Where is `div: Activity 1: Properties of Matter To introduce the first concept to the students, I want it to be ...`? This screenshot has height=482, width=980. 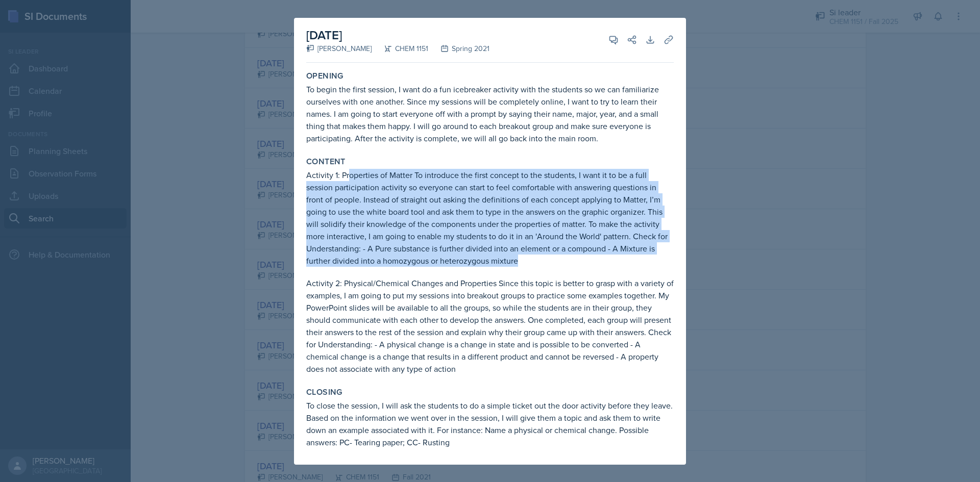 div: Activity 1: Properties of Matter To introduce the first concept to the students, I want it to be ... is located at coordinates (490, 218).